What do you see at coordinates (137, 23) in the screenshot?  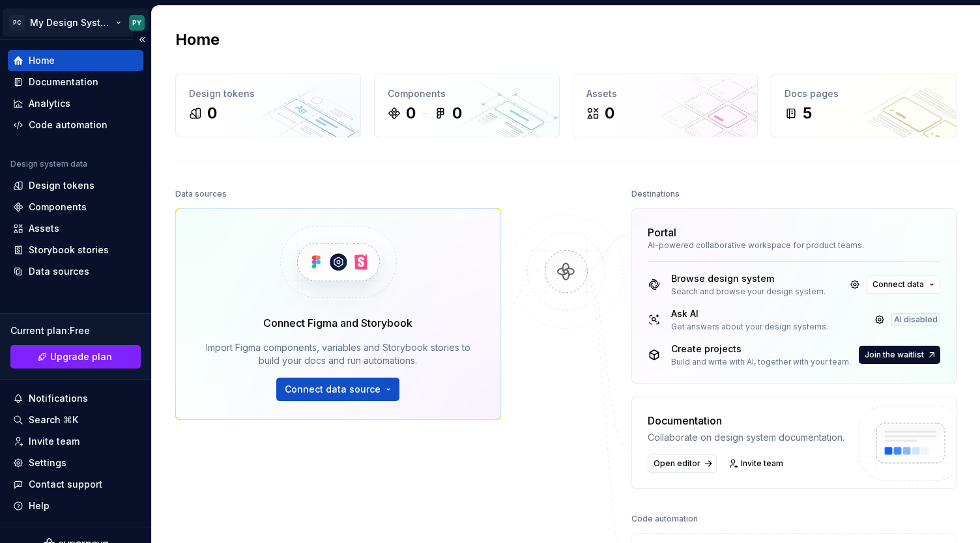 I see `div: PY` at bounding box center [137, 23].